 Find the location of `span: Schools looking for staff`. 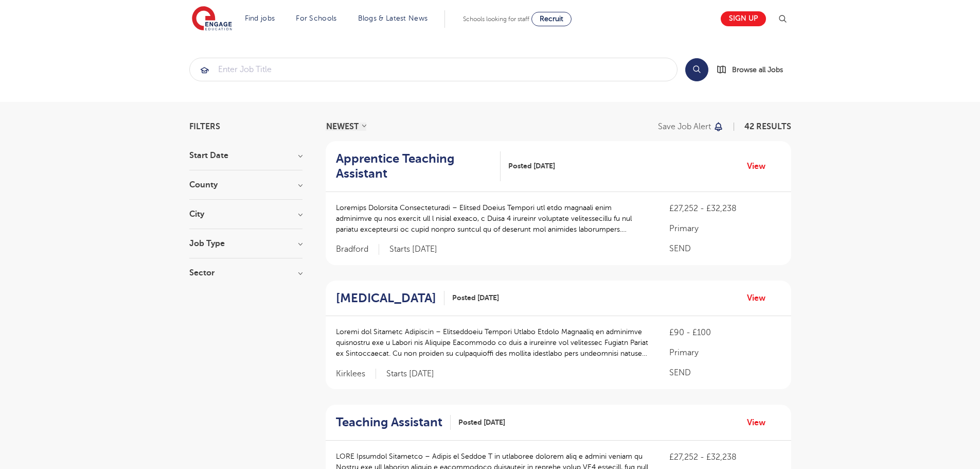

span: Schools looking for staff is located at coordinates (496, 19).